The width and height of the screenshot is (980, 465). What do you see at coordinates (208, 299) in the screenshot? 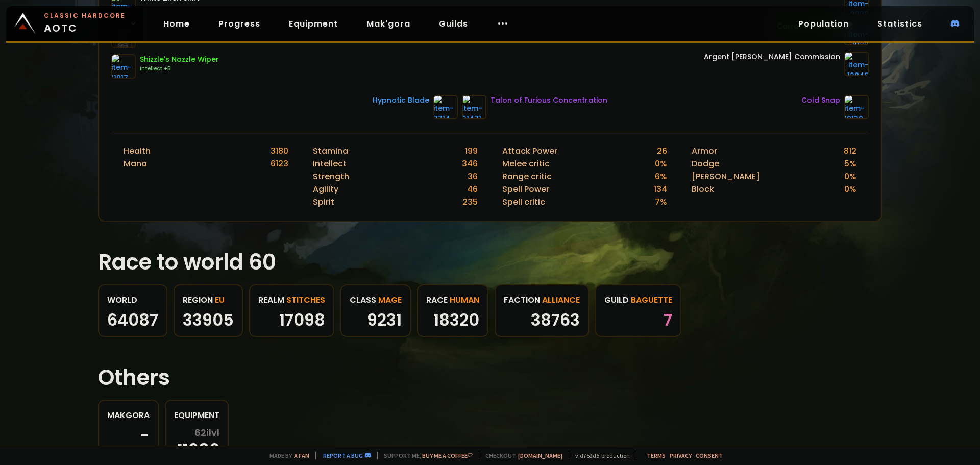
I see `div: region` at bounding box center [208, 299].